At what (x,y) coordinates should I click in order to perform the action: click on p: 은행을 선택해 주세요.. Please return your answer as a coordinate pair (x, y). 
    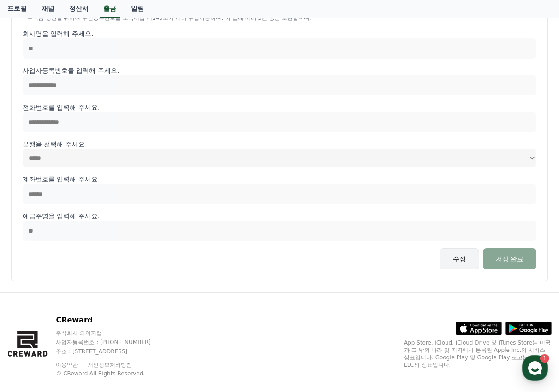
    Looking at the image, I should click on (279, 144).